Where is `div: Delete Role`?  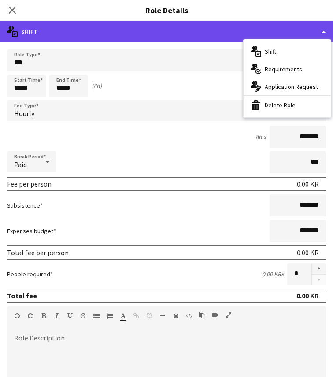 div: Delete Role is located at coordinates (287, 105).